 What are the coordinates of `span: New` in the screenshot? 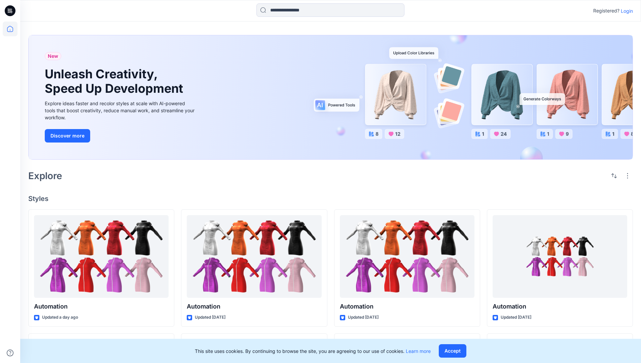 It's located at (53, 56).